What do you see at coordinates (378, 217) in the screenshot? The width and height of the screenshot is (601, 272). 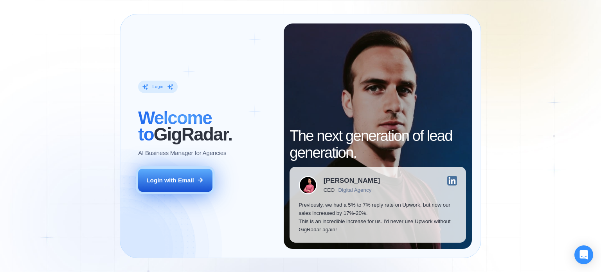 I see `p: Previously, we had a 5% to 7% reply rate on Upwork, but now our sales increased by 17%-20%. This ...` at bounding box center [378, 217].